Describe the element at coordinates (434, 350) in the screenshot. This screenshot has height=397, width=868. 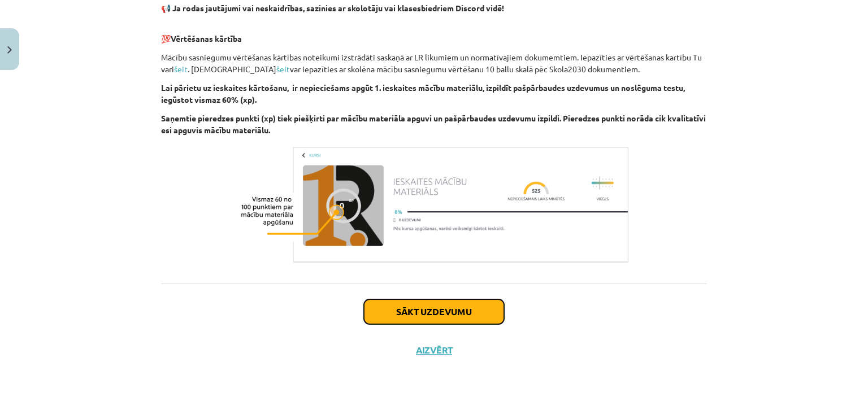
I see `button: Aizvērt` at that location.